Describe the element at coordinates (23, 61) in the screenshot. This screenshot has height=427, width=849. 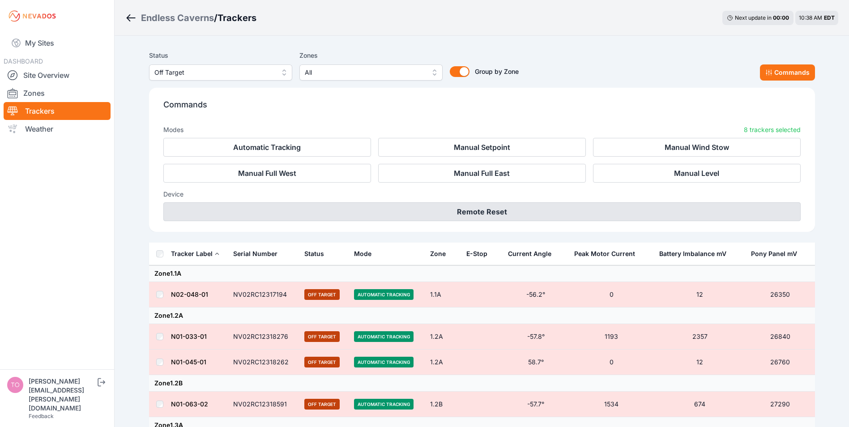
I see `span: DASHBOARD` at that location.